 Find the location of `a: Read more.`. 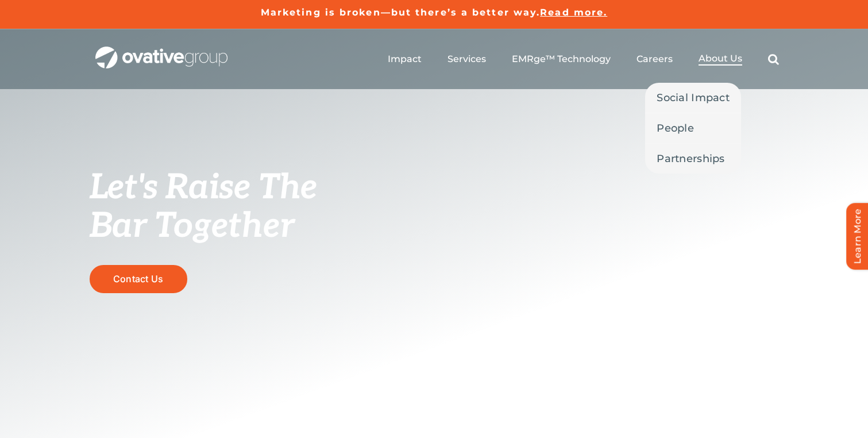

a: Read more. is located at coordinates (573, 12).